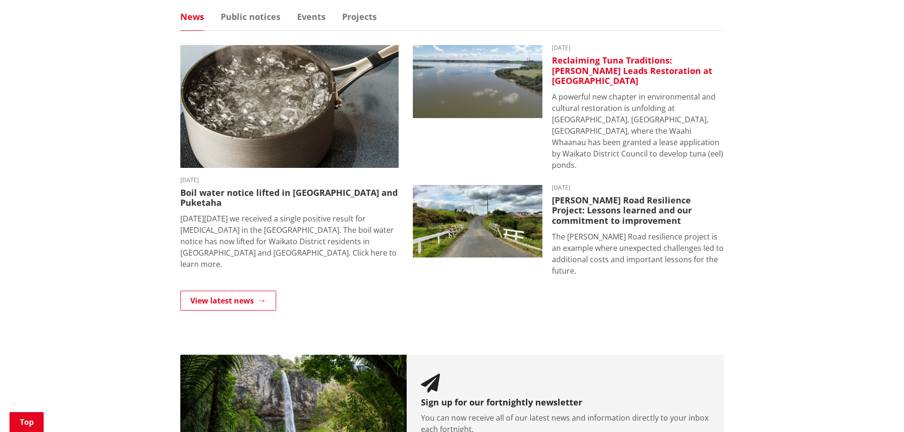 The width and height of the screenshot is (904, 432). Describe the element at coordinates (478, 222) in the screenshot. I see `img: PR-21222 Huia Road Relience Munro Road Bridge` at that location.